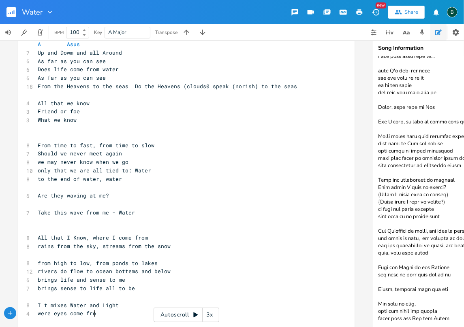 Image resolution: width=464 pixels, height=327 pixels. I want to click on span: we may never know when we go, so click(83, 162).